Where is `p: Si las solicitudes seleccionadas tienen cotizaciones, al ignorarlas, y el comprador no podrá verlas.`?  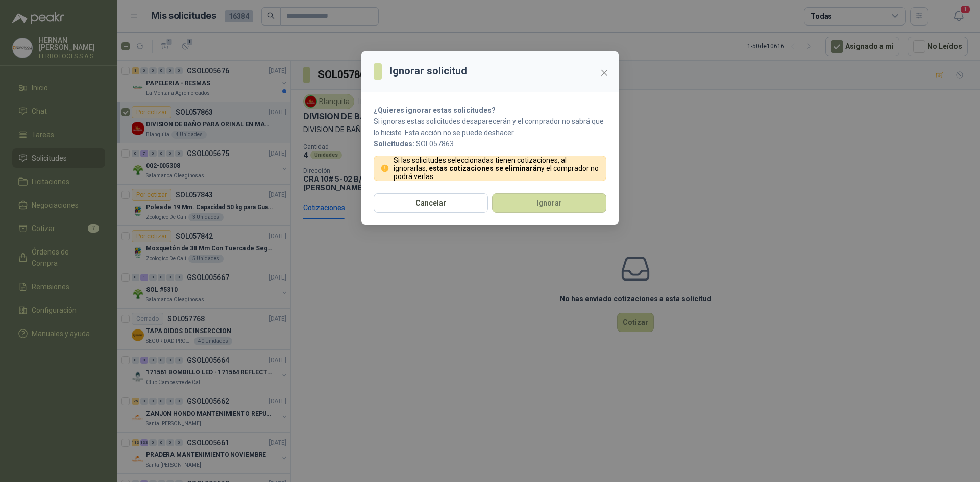
p: Si las solicitudes seleccionadas tienen cotizaciones, al ignorarlas, y el comprador no podrá verlas. is located at coordinates (497, 169).